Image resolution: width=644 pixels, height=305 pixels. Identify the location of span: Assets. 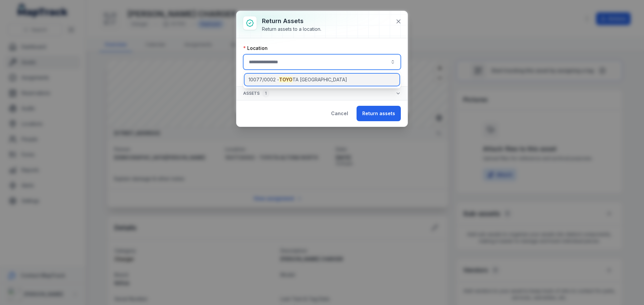
(257, 93).